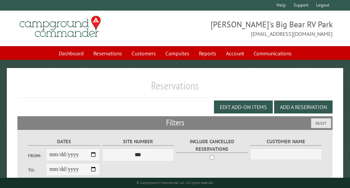  I want to click on h1: Reservations, so click(175, 88).